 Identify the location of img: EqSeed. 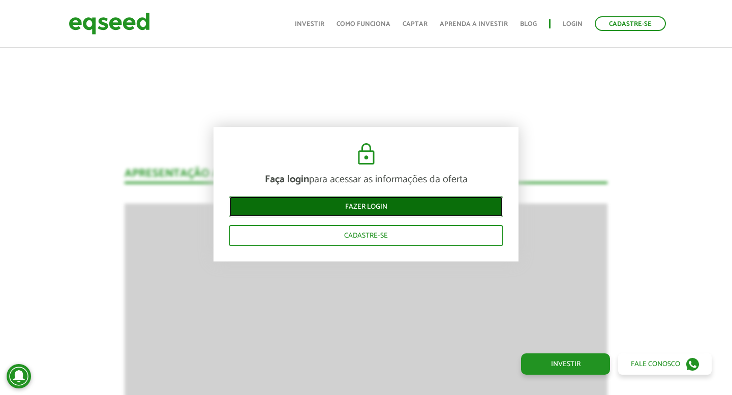
(109, 23).